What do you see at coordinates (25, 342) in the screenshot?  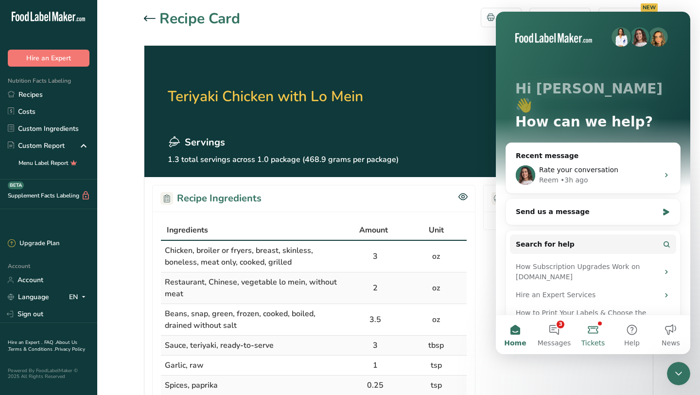 I see `a: Hire an Expert .` at bounding box center [25, 342].